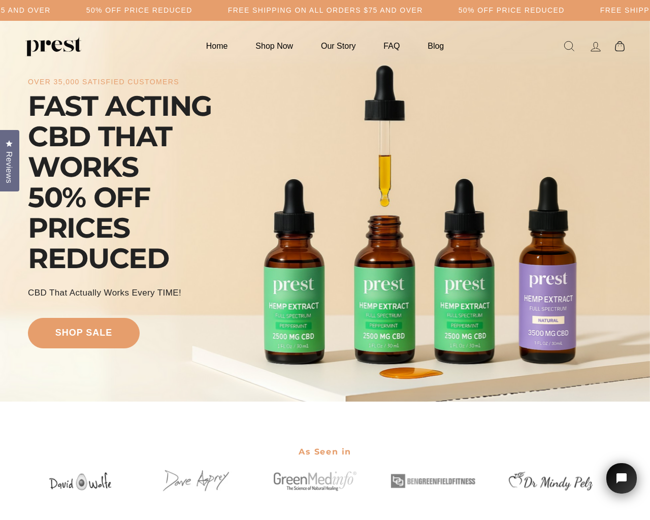  Describe the element at coordinates (325, 46) in the screenshot. I see `ul: Primary` at that location.